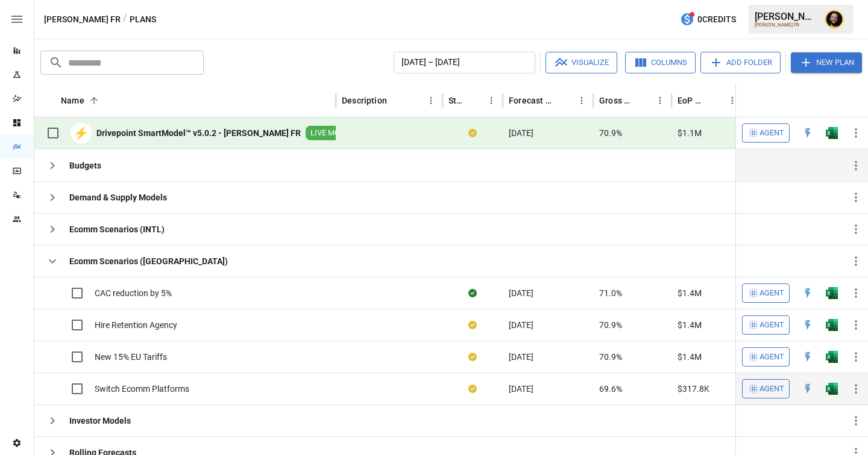 This screenshot has height=455, width=868. I want to click on button: Visualize, so click(581, 63).